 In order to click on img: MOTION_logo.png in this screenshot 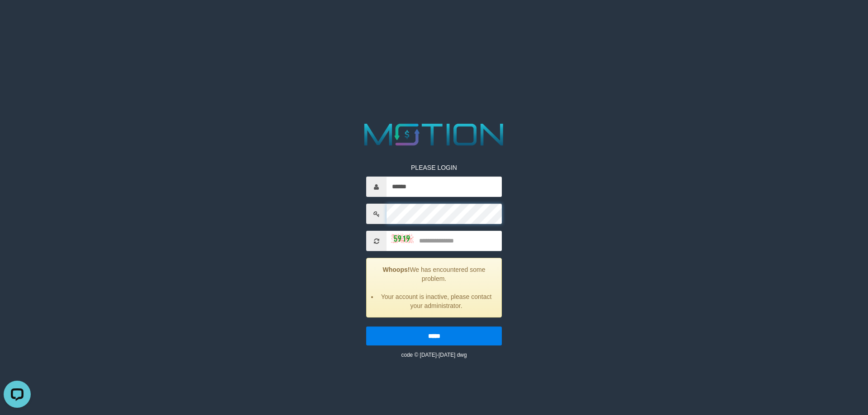, I will do `click(434, 135)`.